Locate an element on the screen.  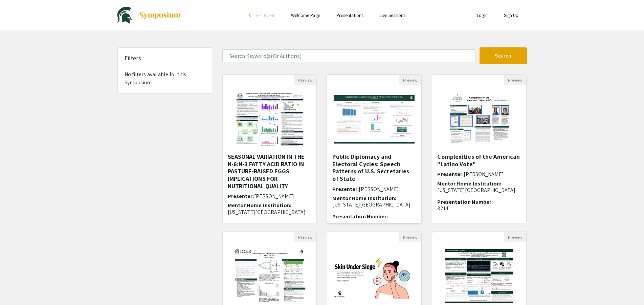
h5: Complexities of the American "Latino Vote" is located at coordinates (479, 160).